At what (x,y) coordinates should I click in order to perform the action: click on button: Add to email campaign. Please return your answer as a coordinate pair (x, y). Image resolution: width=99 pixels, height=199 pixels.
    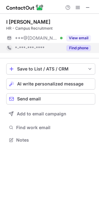
    Looking at the image, I should click on (51, 114).